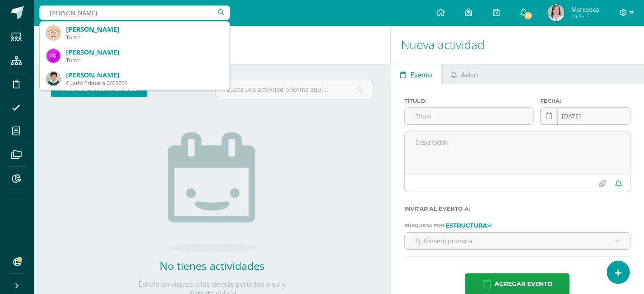 This screenshot has height=294, width=644. Describe the element at coordinates (517, 241) in the screenshot. I see `input: Ej. Primero primaria` at that location.